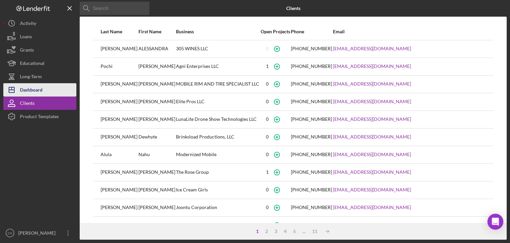  What do you see at coordinates (218, 207) in the screenshot?
I see `div: Joontu Corporation` at bounding box center [218, 207].